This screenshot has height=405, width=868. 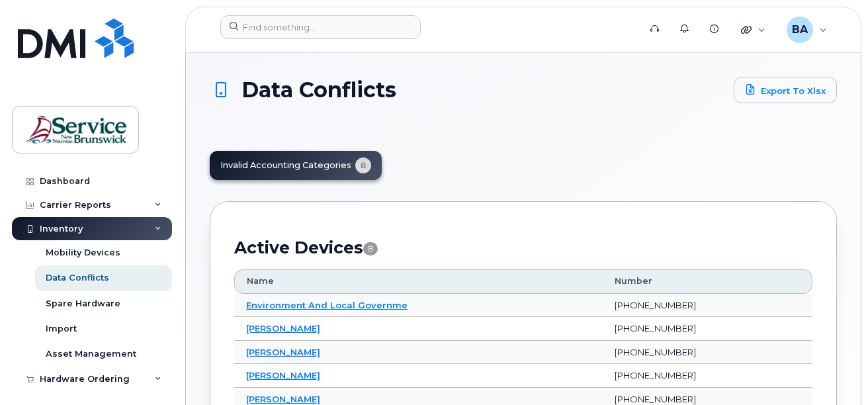 What do you see at coordinates (319, 90) in the screenshot?
I see `span: Data Conflicts` at bounding box center [319, 90].